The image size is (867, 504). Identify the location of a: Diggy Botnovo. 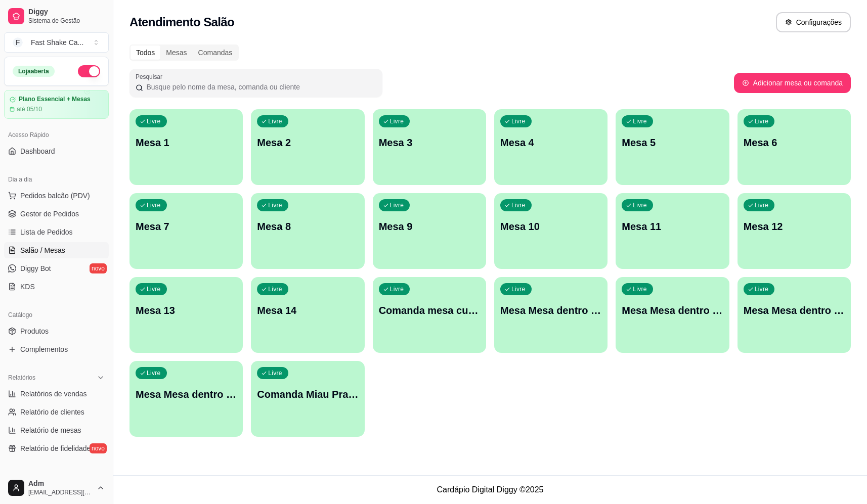
(56, 268).